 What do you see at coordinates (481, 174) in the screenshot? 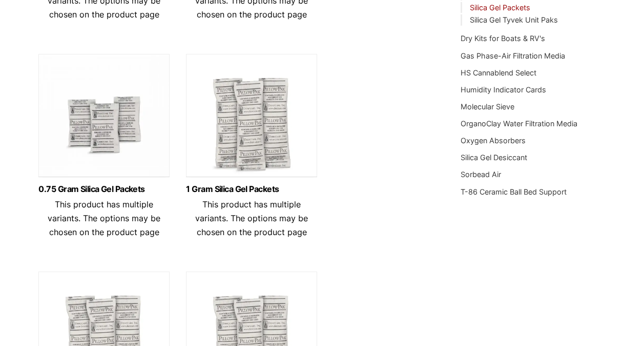
I see `a: Sorbead Air` at bounding box center [481, 174].